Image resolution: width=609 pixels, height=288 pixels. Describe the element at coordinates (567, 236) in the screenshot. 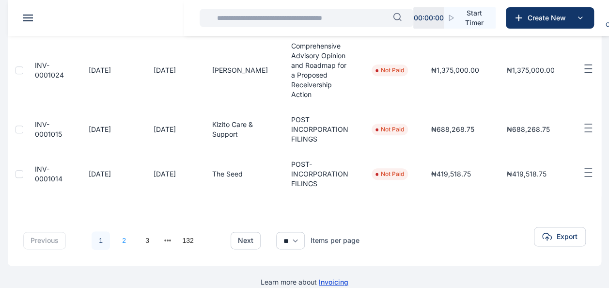

I see `span: Export` at that location.